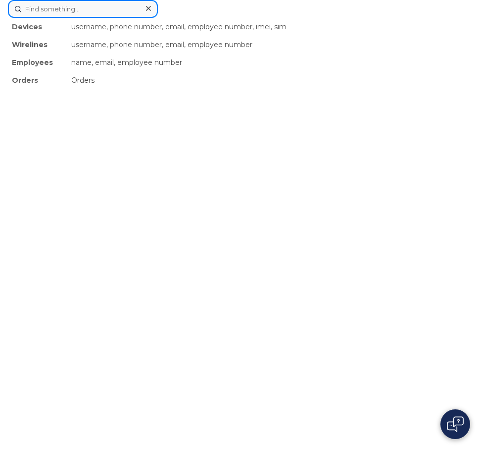 The width and height of the screenshot is (480, 449). Describe the element at coordinates (38, 62) in the screenshot. I see `div: Employees` at that location.